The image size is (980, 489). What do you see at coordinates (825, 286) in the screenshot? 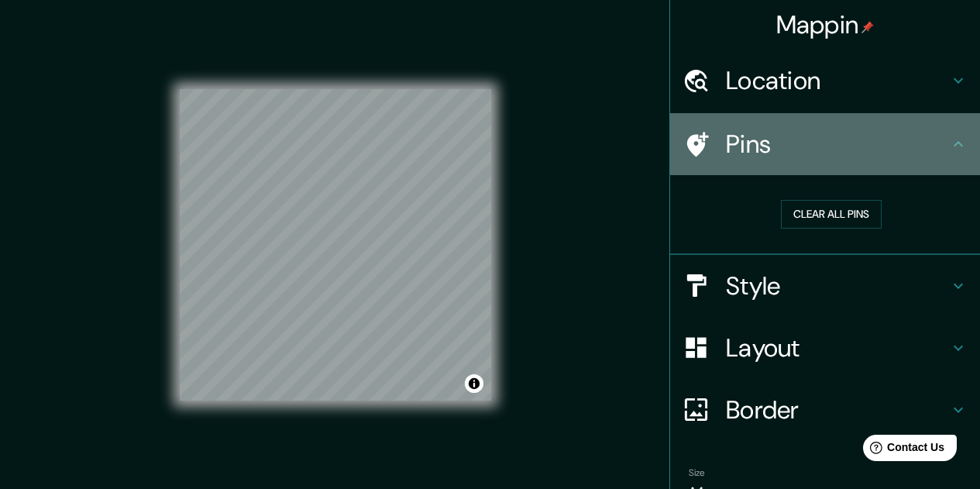
I see `div: Style` at bounding box center [825, 286].